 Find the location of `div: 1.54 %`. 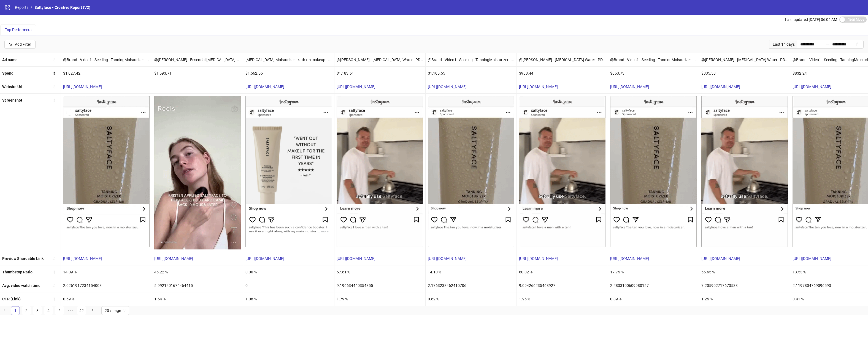

div: 1.54 % is located at coordinates (198, 299).